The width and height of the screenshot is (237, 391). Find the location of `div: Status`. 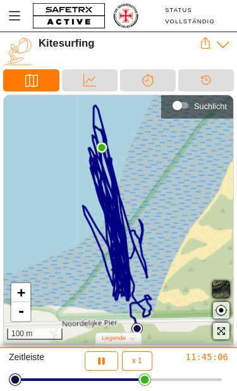

div: Status is located at coordinates (189, 10).